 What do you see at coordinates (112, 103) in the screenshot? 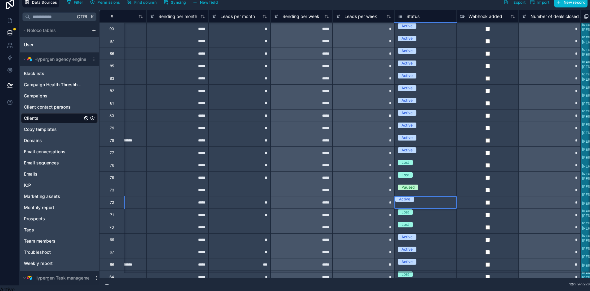
I see `div: 81` at bounding box center [112, 103].